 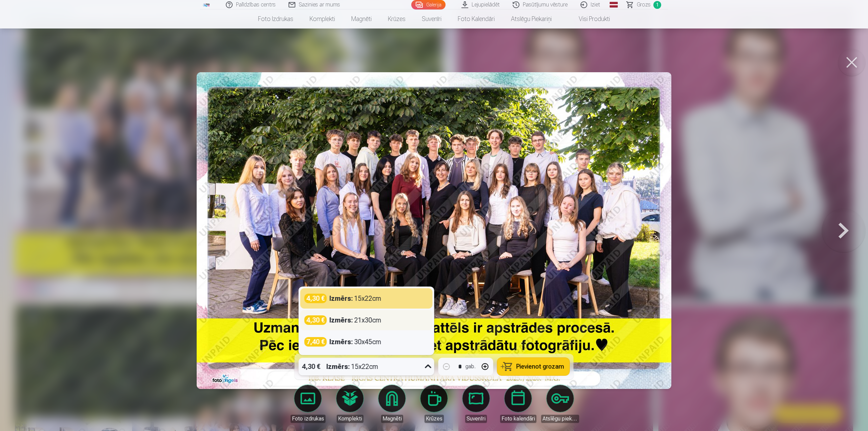 I want to click on div: Foto izdrukas, so click(x=308, y=419).